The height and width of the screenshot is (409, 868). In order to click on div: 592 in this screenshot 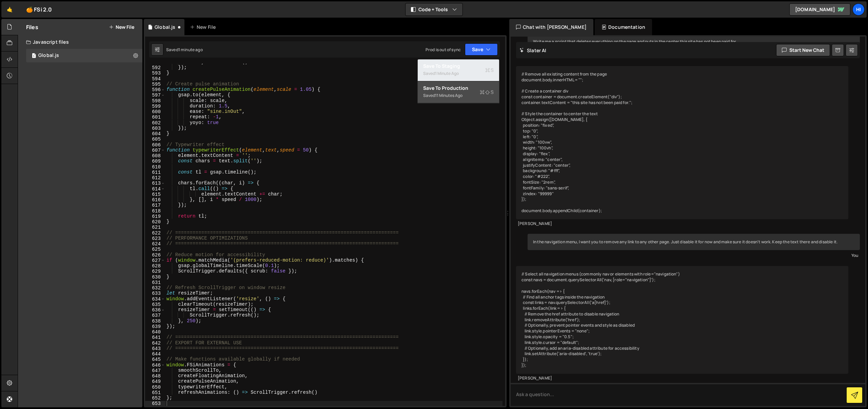, I will do `click(155, 68)`.